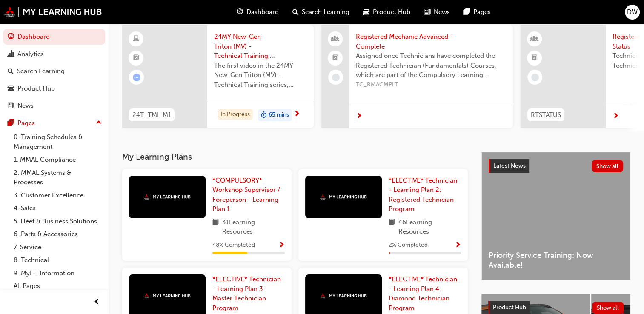 This screenshot has width=644, height=314. I want to click on span: TC_RMACMPLT, so click(431, 84).